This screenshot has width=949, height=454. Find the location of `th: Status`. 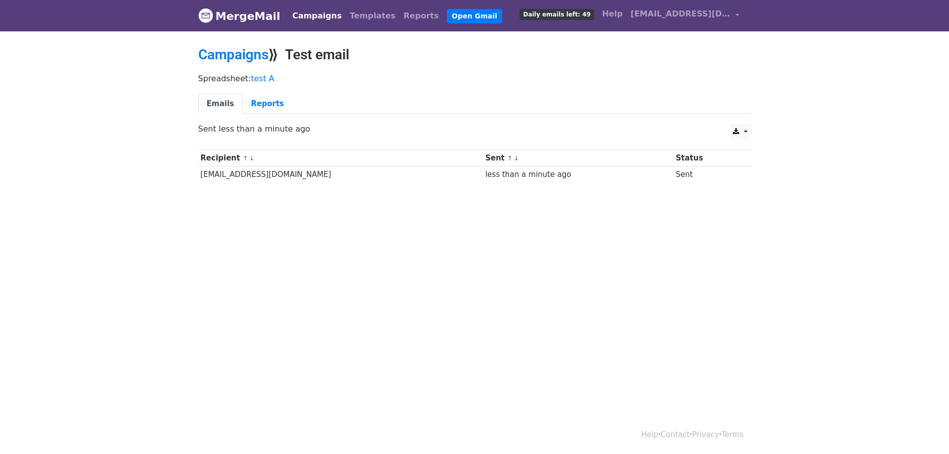

th: Status is located at coordinates (708, 158).